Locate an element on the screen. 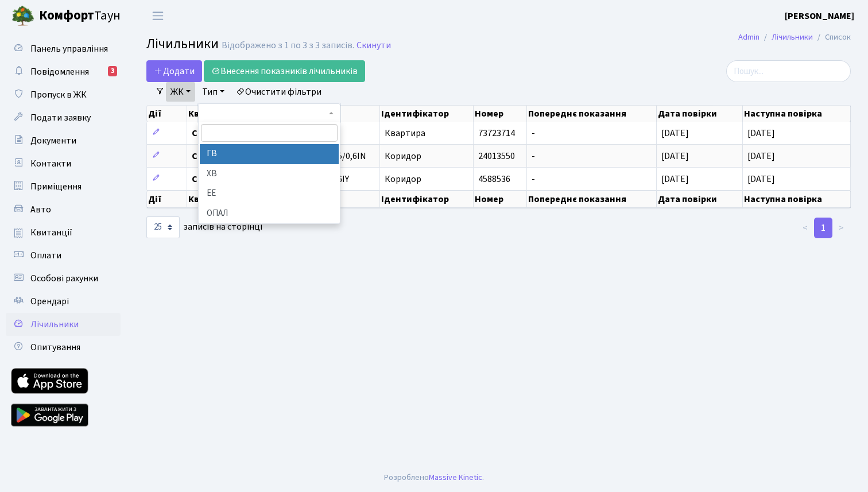 The image size is (868, 492). a: Оплати is located at coordinates (63, 255).